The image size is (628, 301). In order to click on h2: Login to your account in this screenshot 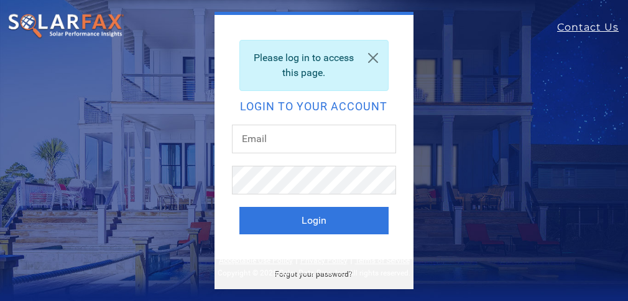, I will do `click(314, 106)`.